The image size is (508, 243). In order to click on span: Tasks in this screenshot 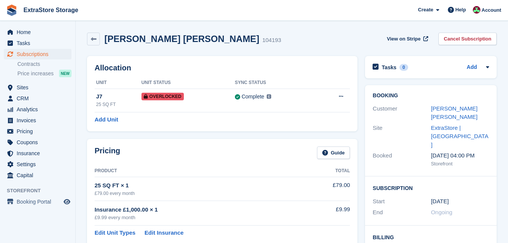, I will do `click(39, 43)`.